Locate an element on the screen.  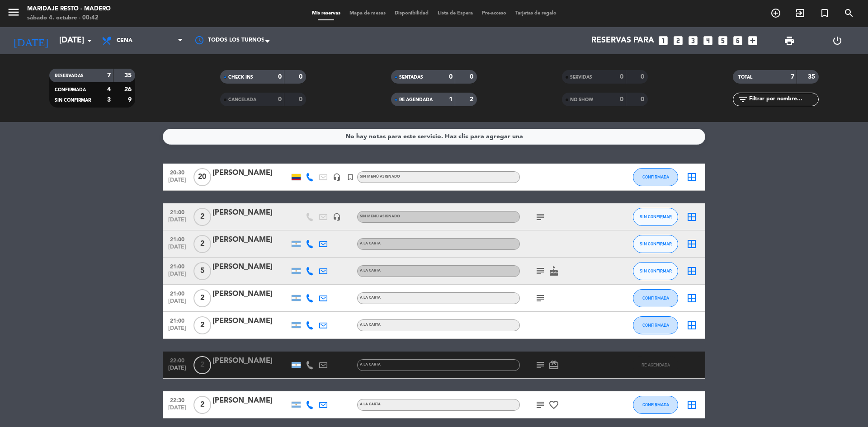
button: menu is located at coordinates (14, 14).